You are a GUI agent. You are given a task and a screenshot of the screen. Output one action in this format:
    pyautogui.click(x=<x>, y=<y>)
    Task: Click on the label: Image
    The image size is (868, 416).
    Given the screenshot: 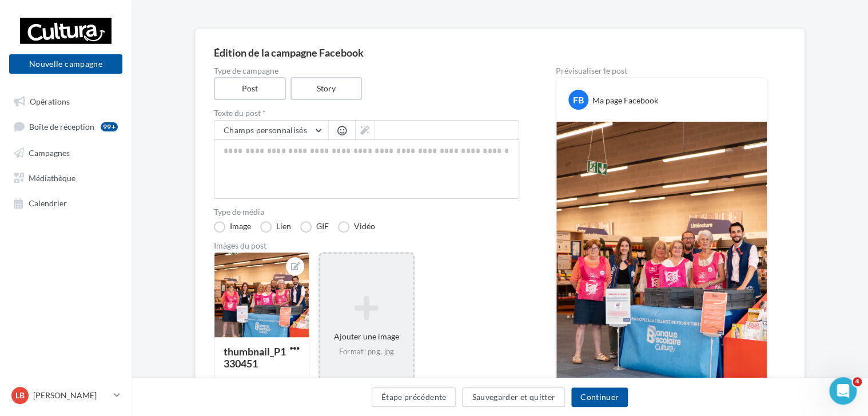 What is the action you would take?
    pyautogui.click(x=232, y=227)
    